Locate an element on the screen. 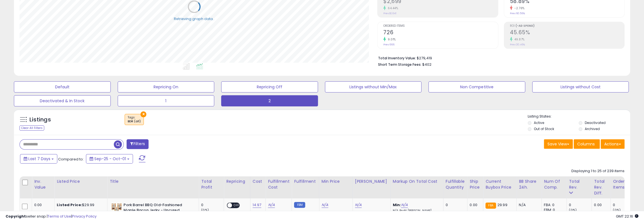 This screenshot has height=222, width=644. small: FBM is located at coordinates (299, 205).